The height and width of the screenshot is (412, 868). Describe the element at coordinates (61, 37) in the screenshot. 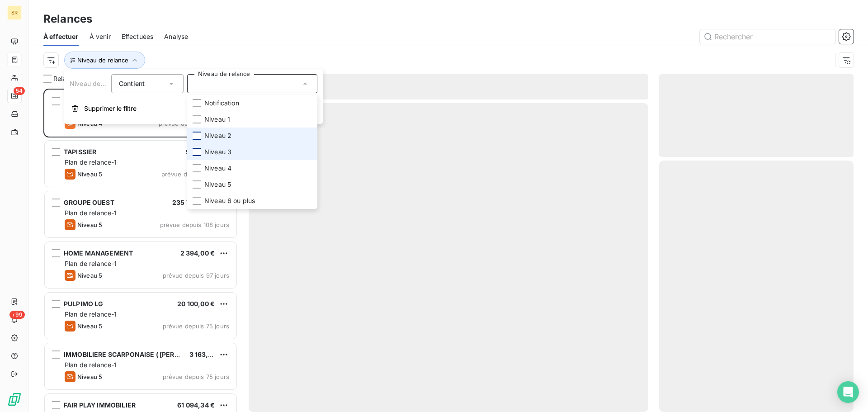

I see `span: À effectuer` at that location.